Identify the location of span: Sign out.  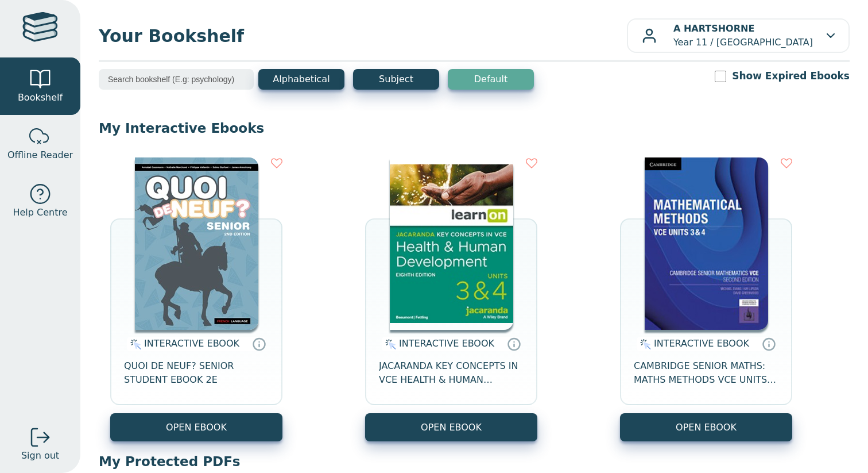
(40, 456).